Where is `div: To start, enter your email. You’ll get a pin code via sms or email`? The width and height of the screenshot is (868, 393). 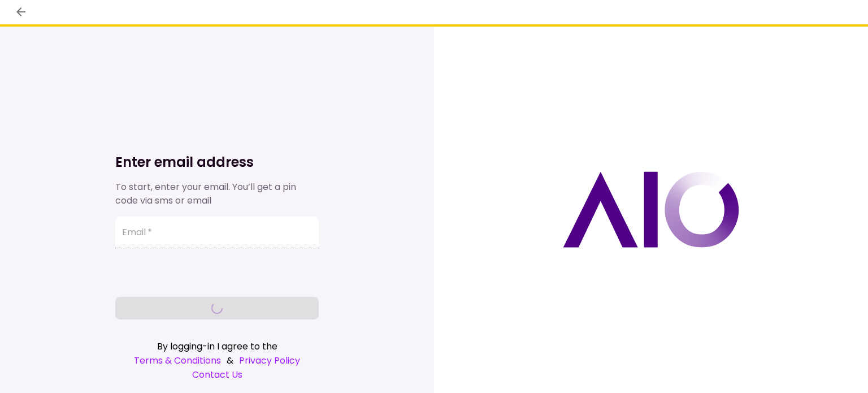
div: To start, enter your email. You’ll get a pin code via sms or email is located at coordinates (217, 194).